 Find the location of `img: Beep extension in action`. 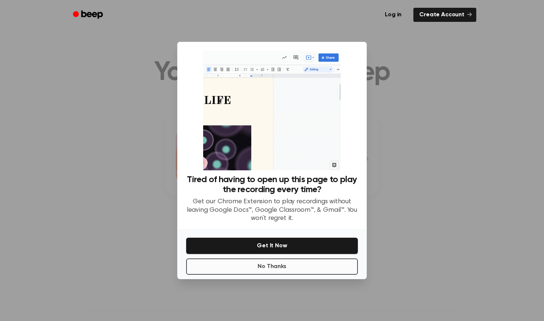

img: Beep extension in action is located at coordinates (272, 110).